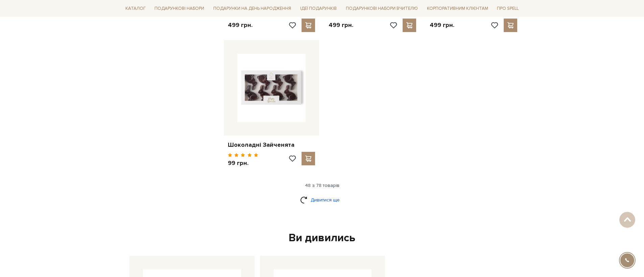 This screenshot has width=644, height=277. What do you see at coordinates (318, 9) in the screenshot?
I see `a: Ідеї подарунків` at bounding box center [318, 9].